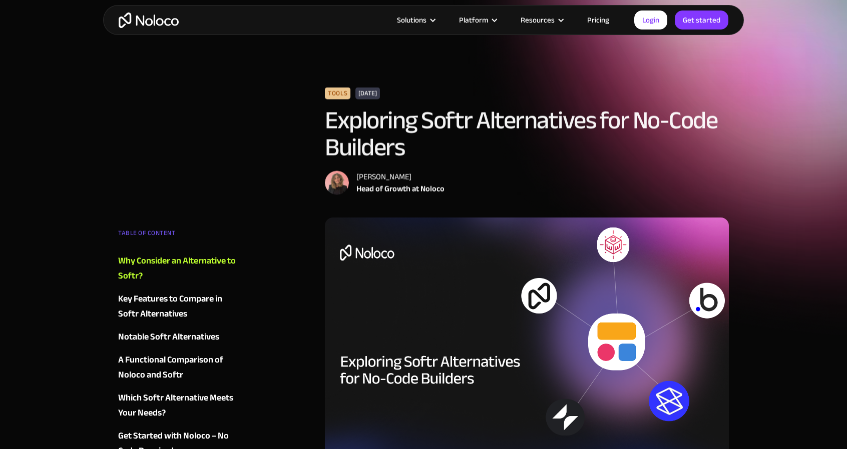  I want to click on a: Why Consider an Alternative to Softr?, so click(179, 269).